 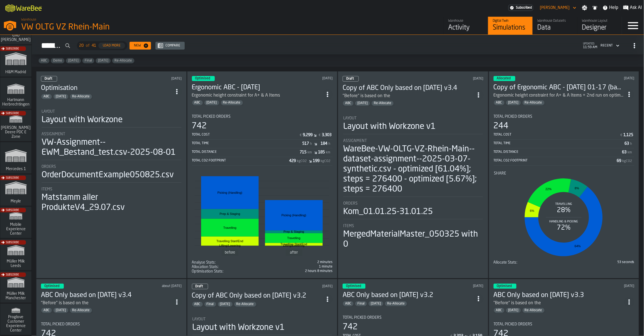 What do you see at coordinates (607, 46) in the screenshot?
I see `div: DropdownMenuValue-4` at bounding box center [607, 46].